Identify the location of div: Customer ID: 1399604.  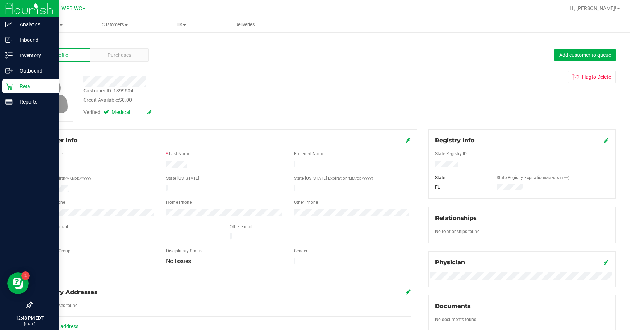
(108, 91).